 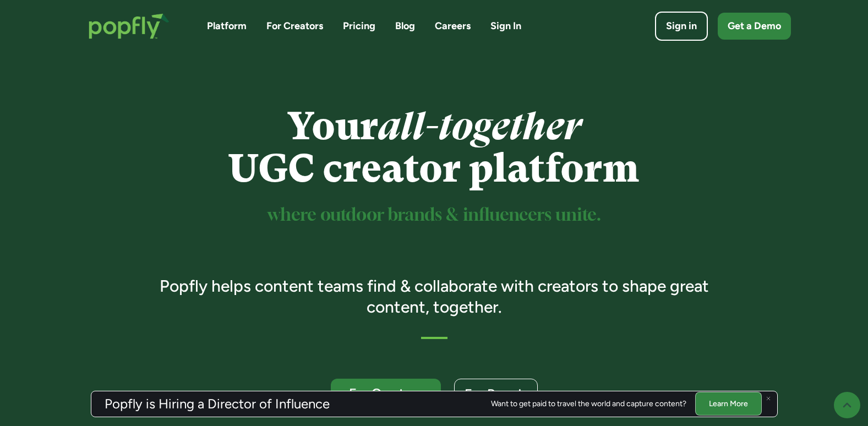 What do you see at coordinates (496, 393) in the screenshot?
I see `div: For Brands` at bounding box center [496, 393].